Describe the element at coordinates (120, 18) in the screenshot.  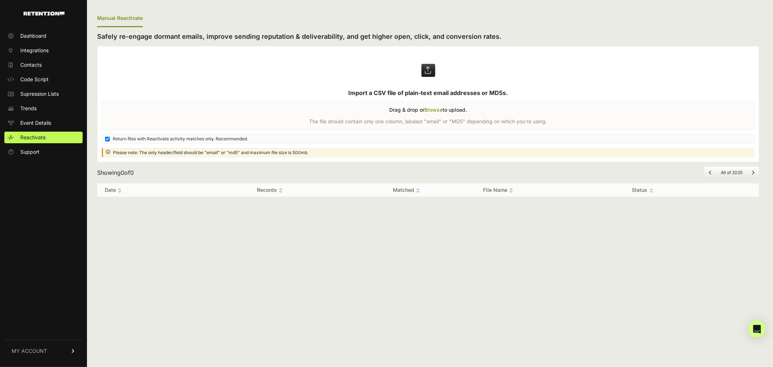
I see `div: Manual Reactivate` at that location.